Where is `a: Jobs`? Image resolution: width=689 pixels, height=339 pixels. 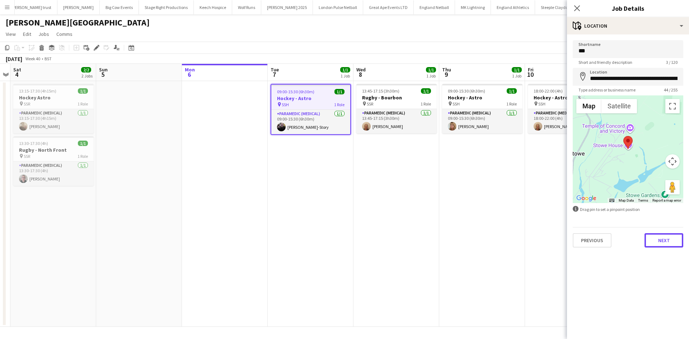
a: Jobs is located at coordinates (44, 34).